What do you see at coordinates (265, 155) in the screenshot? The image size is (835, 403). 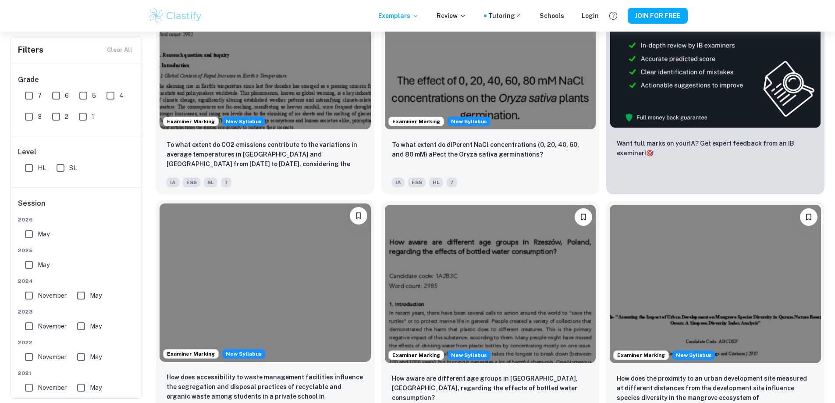 I see `p: To what extent do CO2 emissions contribute to the variations in average temperatures in Indonesia...` at bounding box center [265, 155].